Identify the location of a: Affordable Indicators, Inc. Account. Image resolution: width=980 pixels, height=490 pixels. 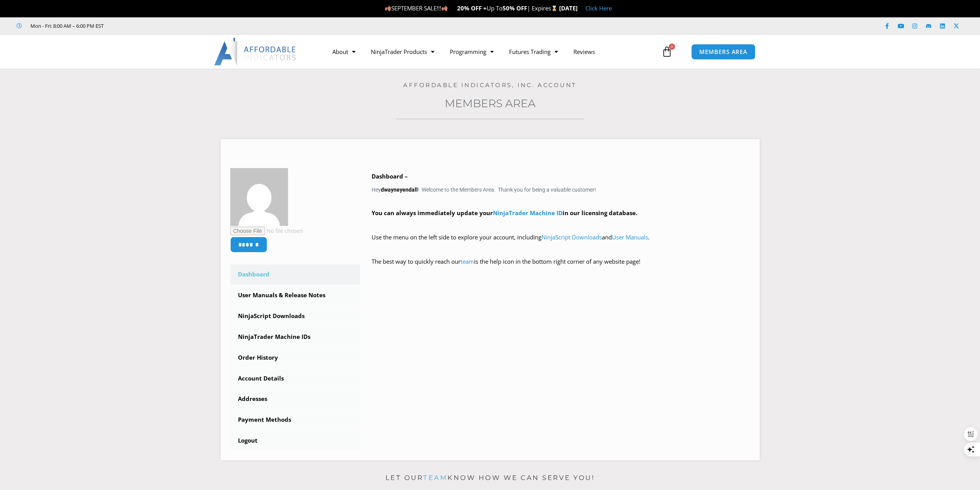
(490, 84).